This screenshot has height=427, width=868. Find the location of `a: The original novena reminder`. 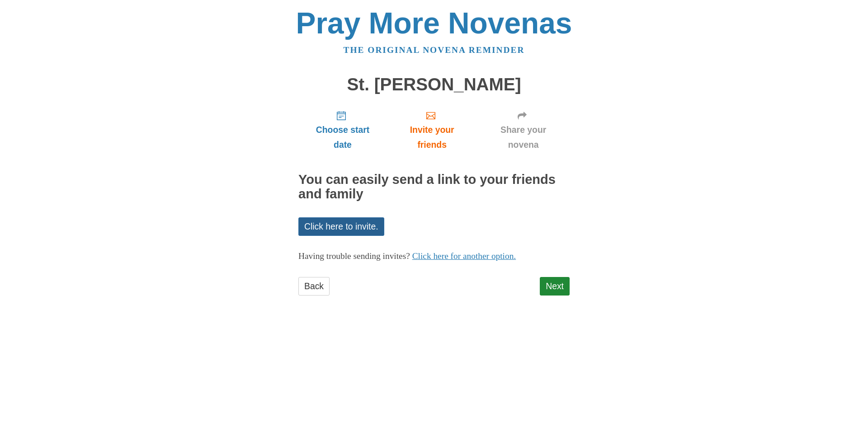

a: The original novena reminder is located at coordinates (434, 50).